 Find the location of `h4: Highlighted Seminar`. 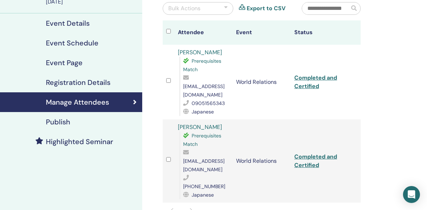

h4: Highlighted Seminar is located at coordinates (79, 142).